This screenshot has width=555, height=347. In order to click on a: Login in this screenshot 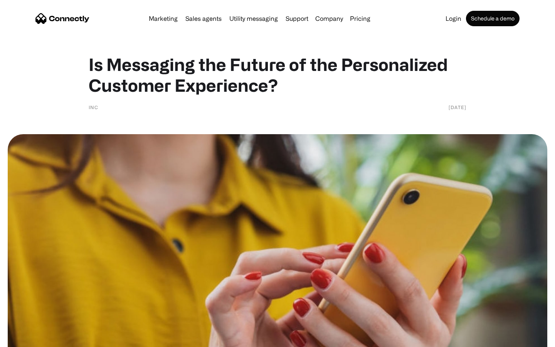, I will do `click(453, 18)`.